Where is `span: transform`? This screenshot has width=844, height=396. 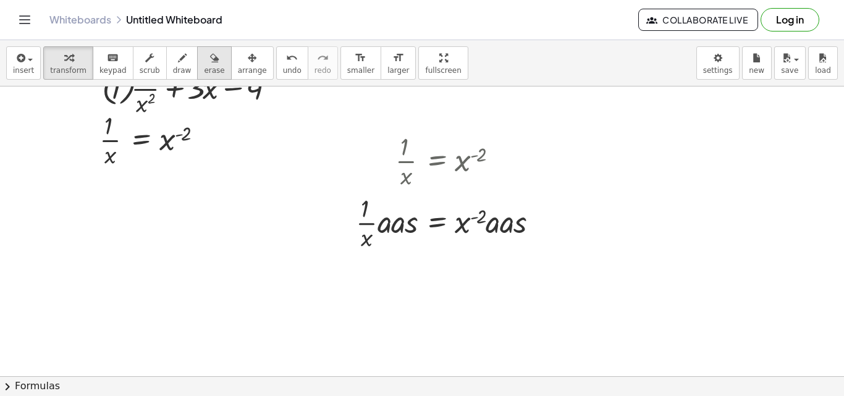
span: transform is located at coordinates (68, 70).